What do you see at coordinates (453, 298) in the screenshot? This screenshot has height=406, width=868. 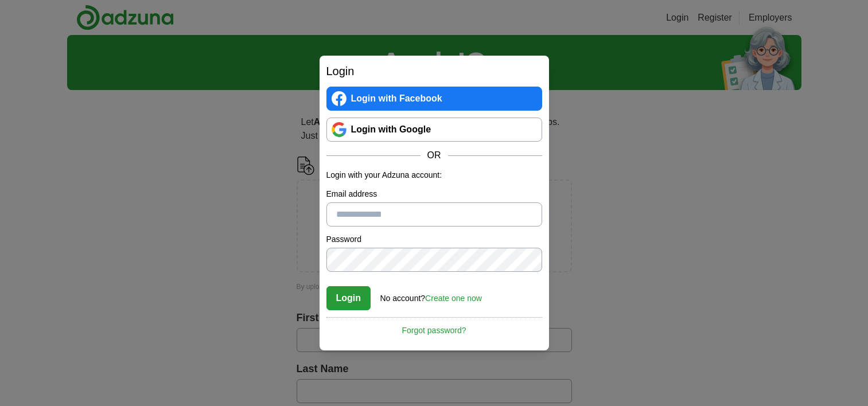 I see `a: Create one now` at bounding box center [453, 298].